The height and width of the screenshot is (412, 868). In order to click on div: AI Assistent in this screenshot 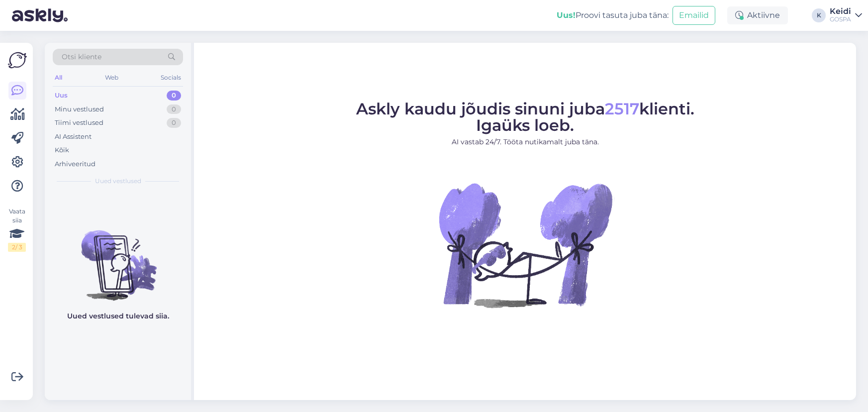, I will do `click(73, 137)`.